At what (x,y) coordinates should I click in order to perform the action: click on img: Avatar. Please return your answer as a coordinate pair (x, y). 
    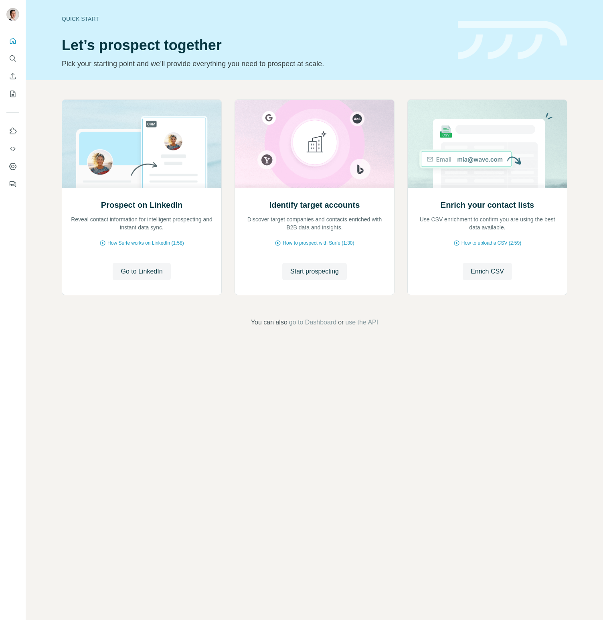
    Looking at the image, I should click on (13, 14).